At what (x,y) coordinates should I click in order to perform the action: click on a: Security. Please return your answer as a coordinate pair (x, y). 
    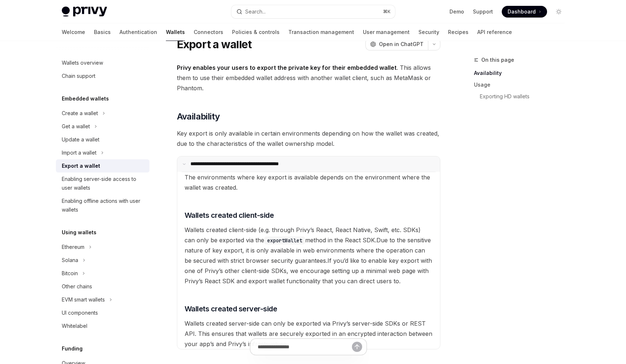
    Looking at the image, I should click on (429, 32).